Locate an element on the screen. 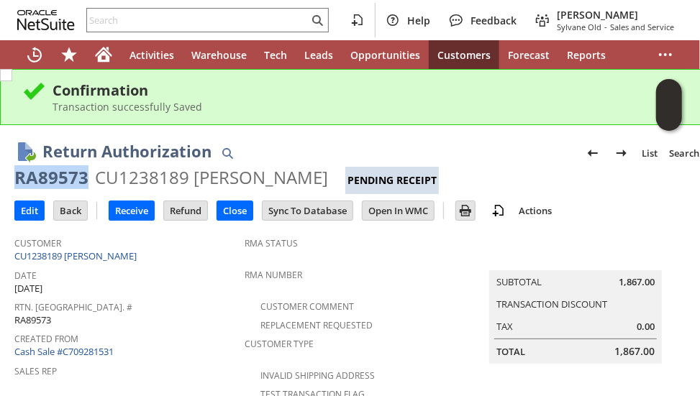 The image size is (700, 396). span: Sylvane Old is located at coordinates (579, 27).